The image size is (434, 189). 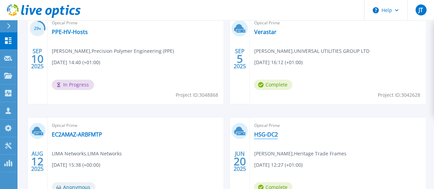 What do you see at coordinates (70, 32) in the screenshot?
I see `a: PPE-HV-Hosts` at bounding box center [70, 32].